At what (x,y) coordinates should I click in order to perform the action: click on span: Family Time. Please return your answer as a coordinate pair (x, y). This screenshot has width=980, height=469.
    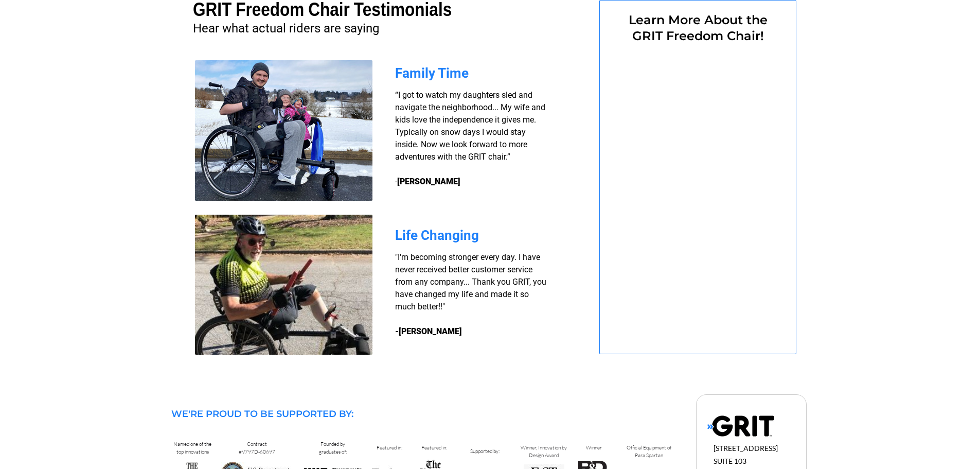
    Looking at the image, I should click on (432, 73).